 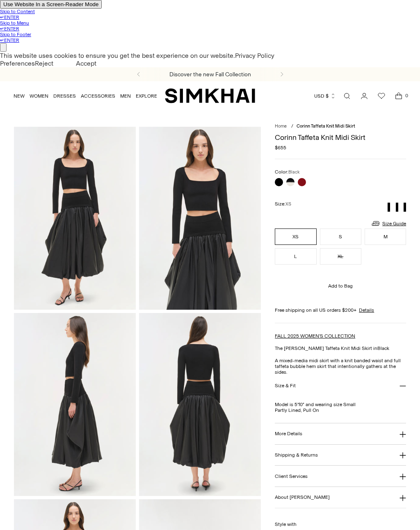 What do you see at coordinates (288, 434) in the screenshot?
I see `h3: More Details` at bounding box center [288, 434].